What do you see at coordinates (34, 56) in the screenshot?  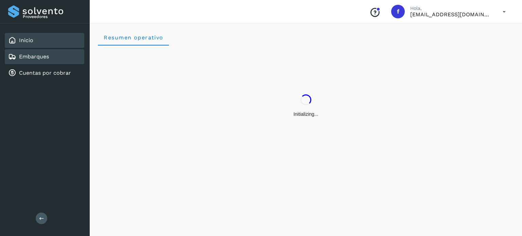 I see `a: Embarques` at bounding box center [34, 56].